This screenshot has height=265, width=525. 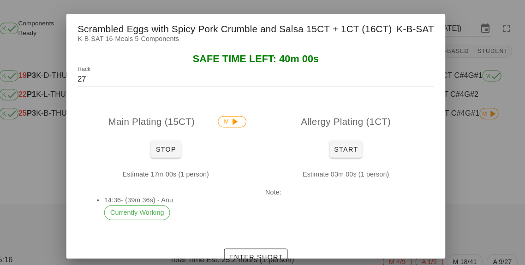 I want to click on span: Stop, so click(x=175, y=145).